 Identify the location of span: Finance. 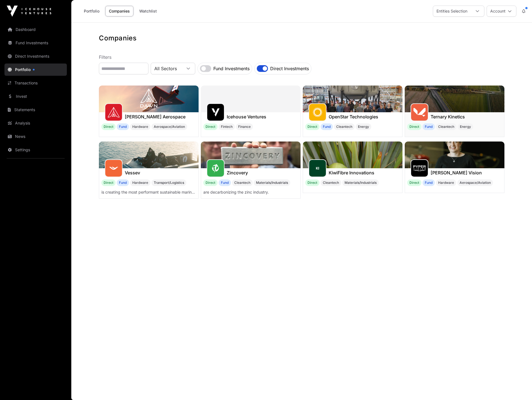
(244, 127).